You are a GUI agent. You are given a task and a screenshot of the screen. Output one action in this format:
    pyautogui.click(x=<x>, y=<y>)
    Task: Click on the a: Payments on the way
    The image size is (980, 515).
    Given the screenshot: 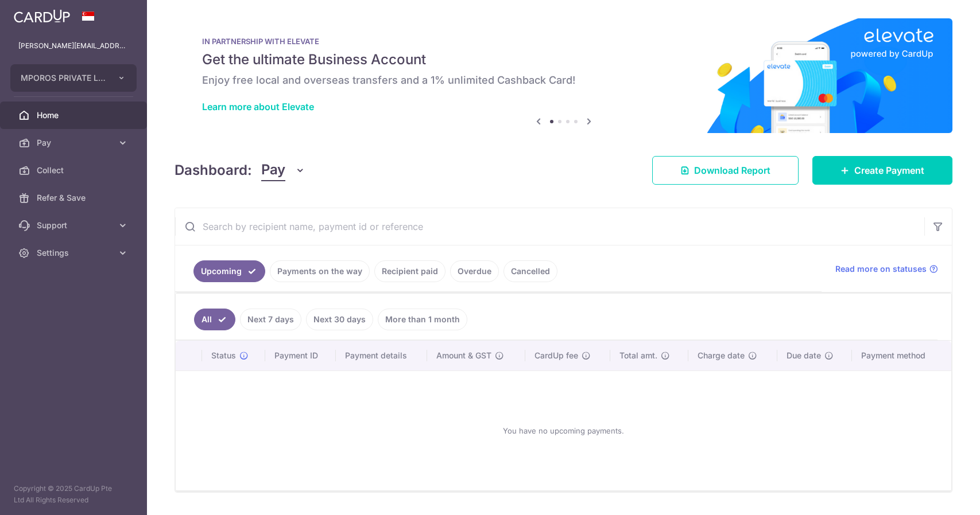 What is the action you would take?
    pyautogui.click(x=320, y=271)
    